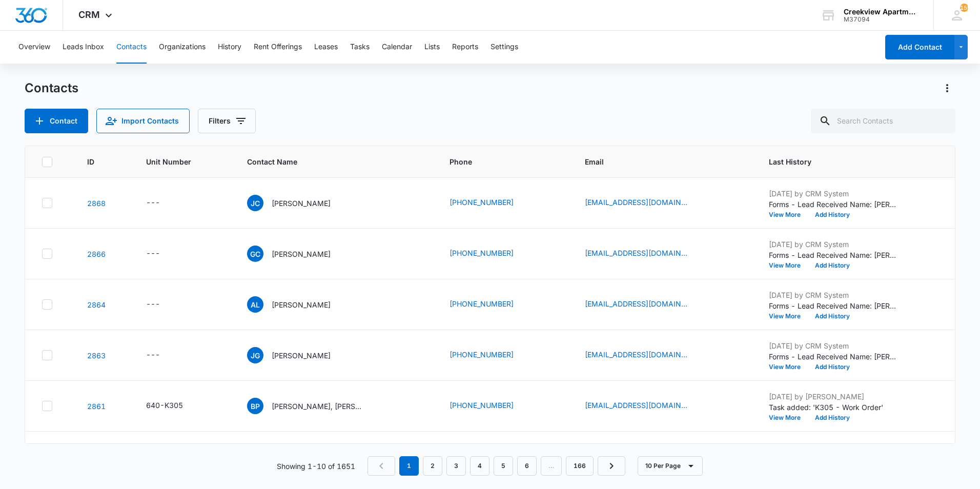  What do you see at coordinates (432, 47) in the screenshot?
I see `button: Lists` at bounding box center [432, 47].